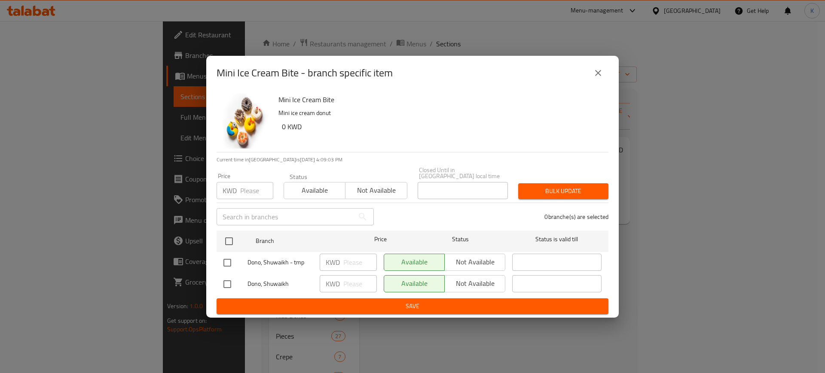 Image resolution: width=825 pixels, height=373 pixels. Describe the element at coordinates (557, 239) in the screenshot. I see `span: Status is valid till` at that location.